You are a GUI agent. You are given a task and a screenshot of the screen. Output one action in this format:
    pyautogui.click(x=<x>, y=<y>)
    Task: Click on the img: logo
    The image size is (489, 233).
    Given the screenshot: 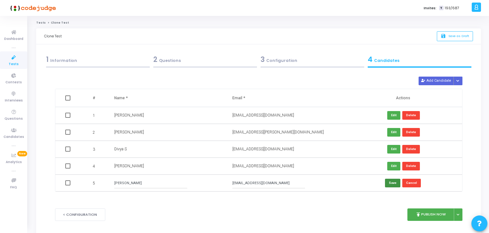 What is the action you would take?
    pyautogui.click(x=32, y=8)
    